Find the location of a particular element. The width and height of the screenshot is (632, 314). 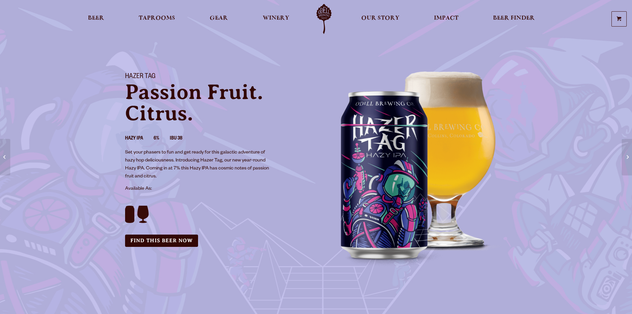

li: Hazy IPA is located at coordinates (139, 139).